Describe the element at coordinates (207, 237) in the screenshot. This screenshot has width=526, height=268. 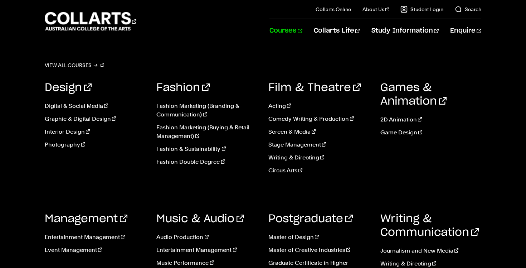
I see `a: Audio Production` at that location.